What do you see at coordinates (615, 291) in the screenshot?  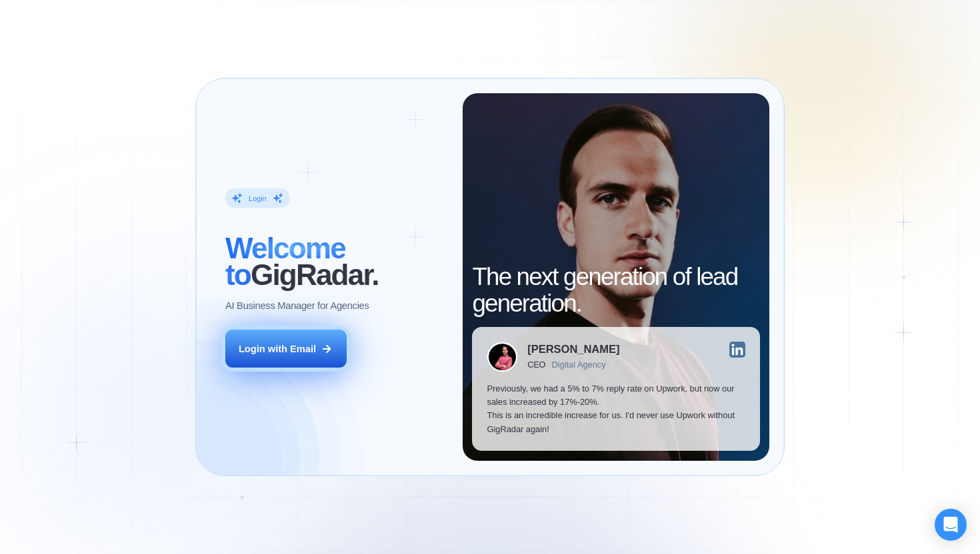 I see `h2: The next generation of lead generation.` at bounding box center [615, 291].